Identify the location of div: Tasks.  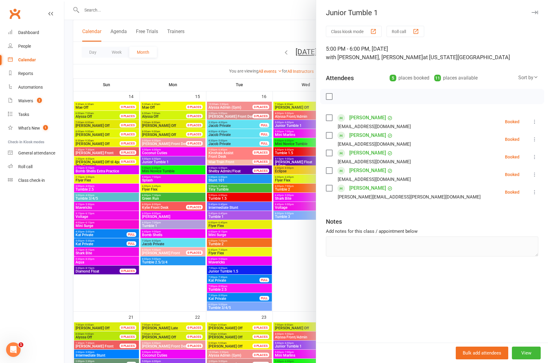
(24, 114).